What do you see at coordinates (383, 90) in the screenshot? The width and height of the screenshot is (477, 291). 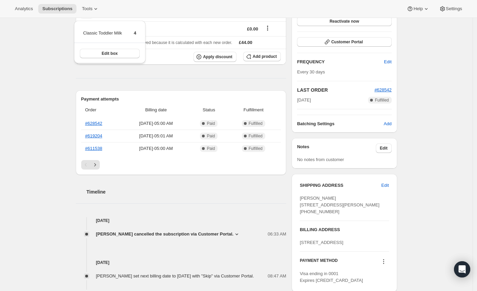 I see `span: #628542` at bounding box center [383, 90].